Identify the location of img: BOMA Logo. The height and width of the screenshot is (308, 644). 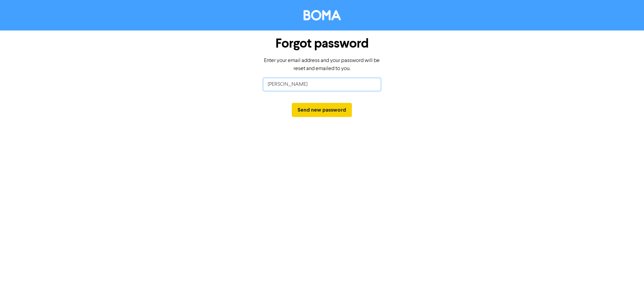
(322, 15).